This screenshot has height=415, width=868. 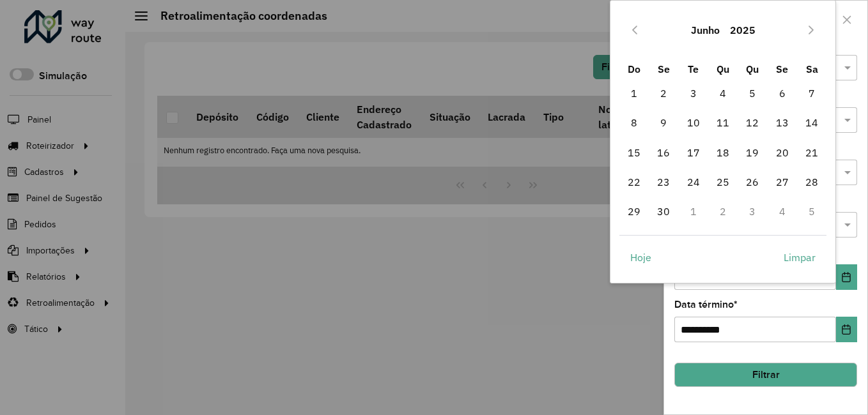 What do you see at coordinates (663, 93) in the screenshot?
I see `span: 2` at bounding box center [663, 93].